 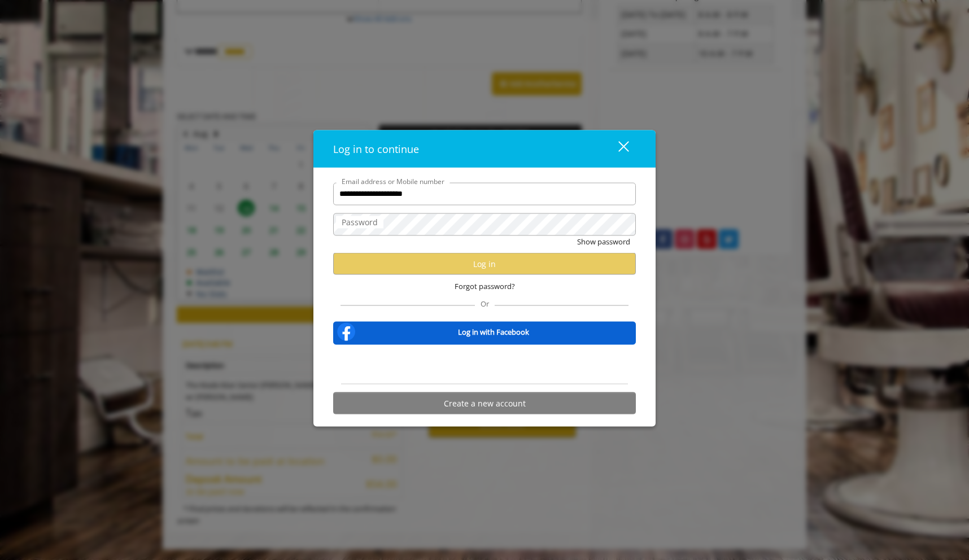 I want to click on img: facebook-logo, so click(x=346, y=332).